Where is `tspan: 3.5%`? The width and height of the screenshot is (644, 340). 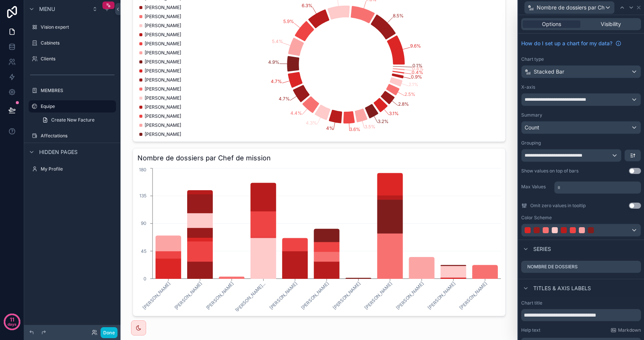
tspan: 3.5% is located at coordinates (369, 126).